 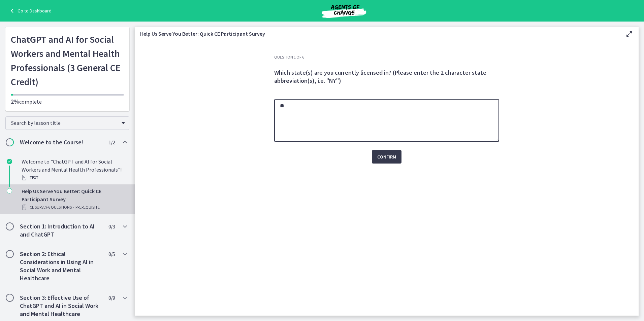 What do you see at coordinates (387, 57) in the screenshot?
I see `h3: Question 1 of 6` at bounding box center [387, 57].